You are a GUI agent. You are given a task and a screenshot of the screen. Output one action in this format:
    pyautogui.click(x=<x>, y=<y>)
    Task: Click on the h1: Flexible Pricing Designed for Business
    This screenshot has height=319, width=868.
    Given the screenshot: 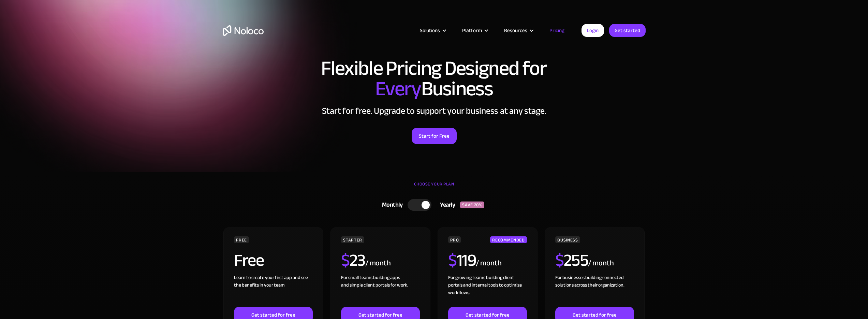 What is the action you would take?
    pyautogui.click(x=434, y=78)
    